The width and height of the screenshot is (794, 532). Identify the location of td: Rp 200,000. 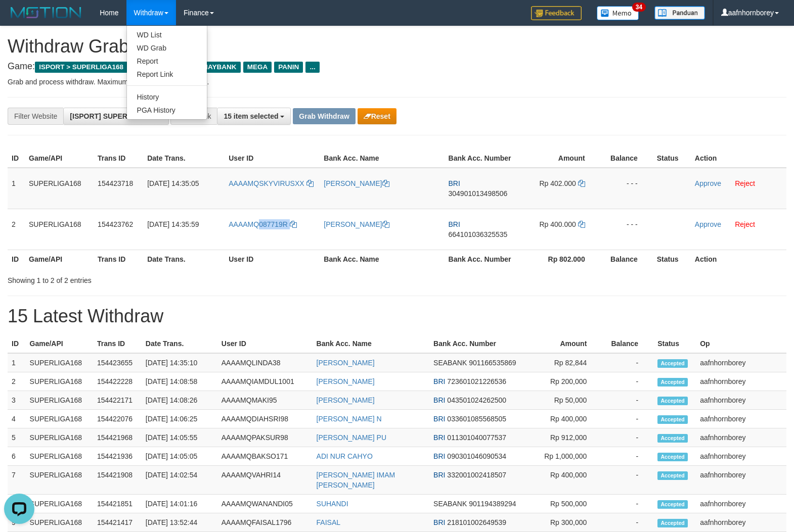
(564, 381).